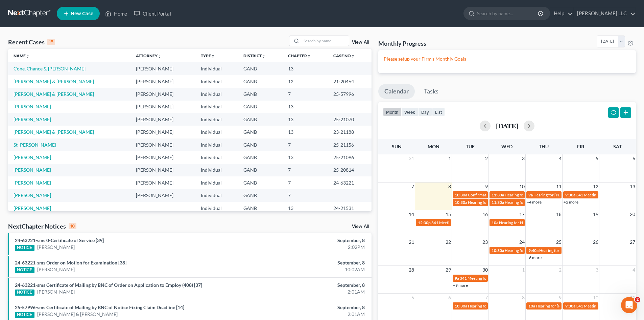 Image resolution: width=644 pixels, height=320 pixels. Describe the element at coordinates (305, 81) in the screenshot. I see `td: 12` at that location.